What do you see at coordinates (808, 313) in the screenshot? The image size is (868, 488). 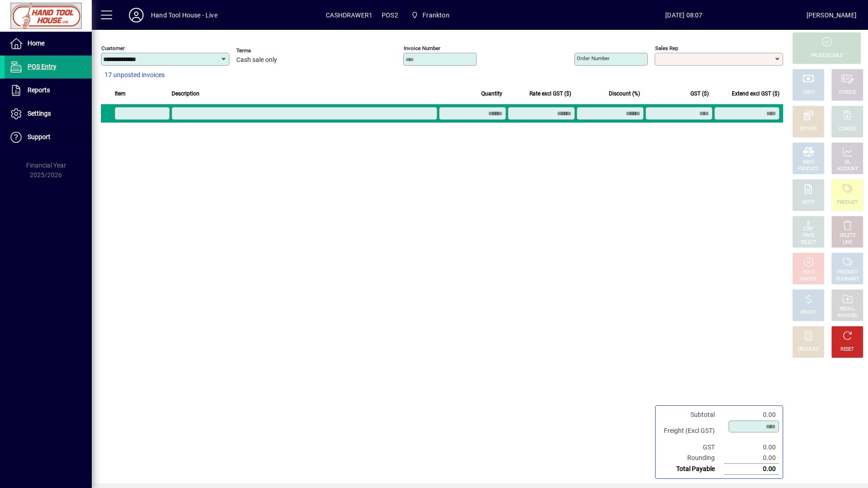 I see `div: PROFIT` at bounding box center [808, 313].